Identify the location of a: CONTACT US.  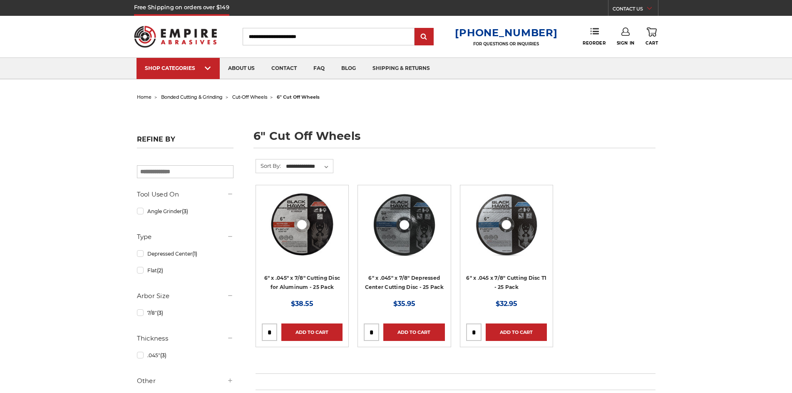
(635, 10).